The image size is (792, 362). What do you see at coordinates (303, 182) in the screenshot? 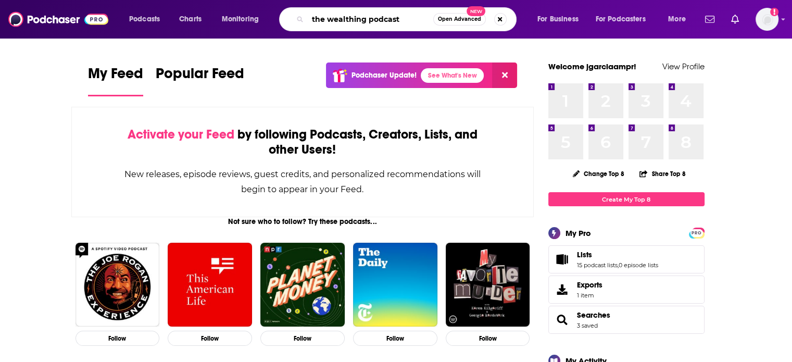
I see `div: New releases, episode reviews, guest credits, and personalized recommendations will begin to appe...` at bounding box center [303, 182].